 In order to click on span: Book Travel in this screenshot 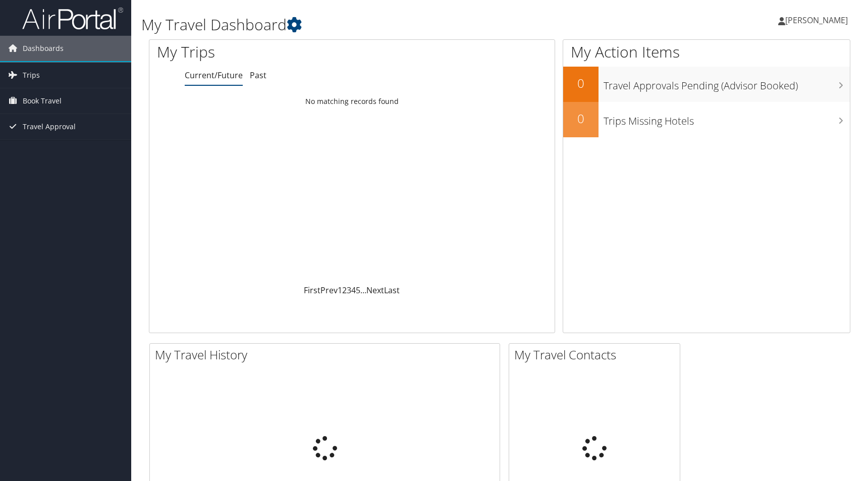, I will do `click(42, 101)`.